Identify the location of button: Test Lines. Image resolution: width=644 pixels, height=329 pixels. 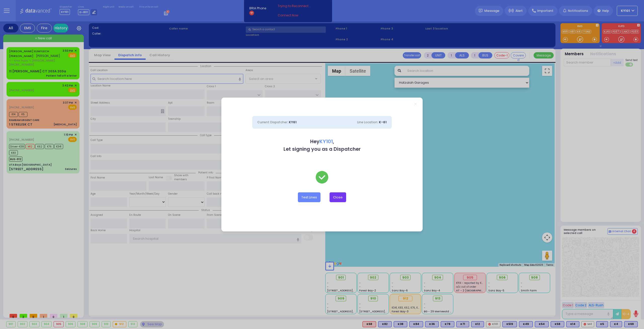
(309, 197).